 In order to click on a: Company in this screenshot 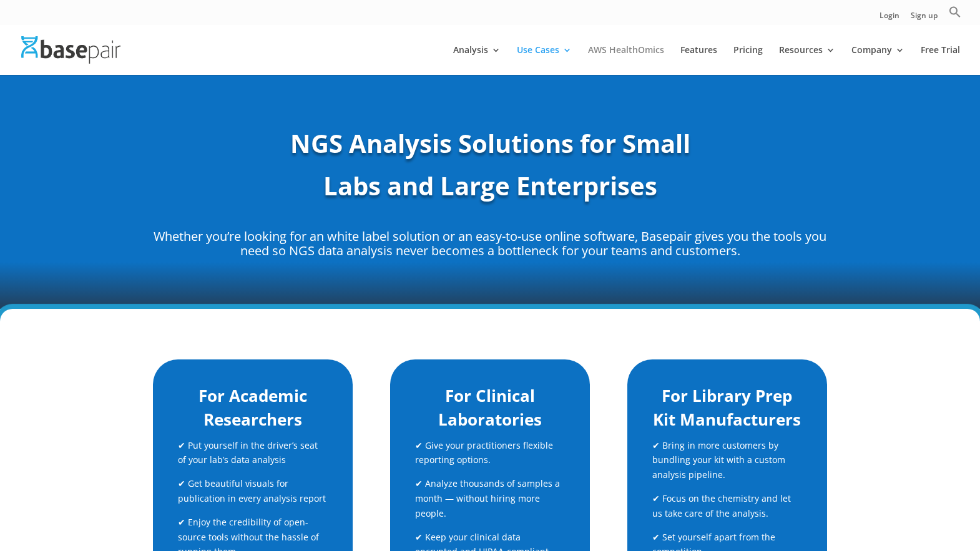, I will do `click(878, 60)`.